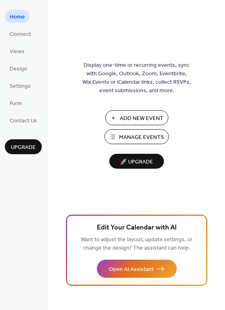  What do you see at coordinates (23, 121) in the screenshot?
I see `span: Contact Us` at bounding box center [23, 121].